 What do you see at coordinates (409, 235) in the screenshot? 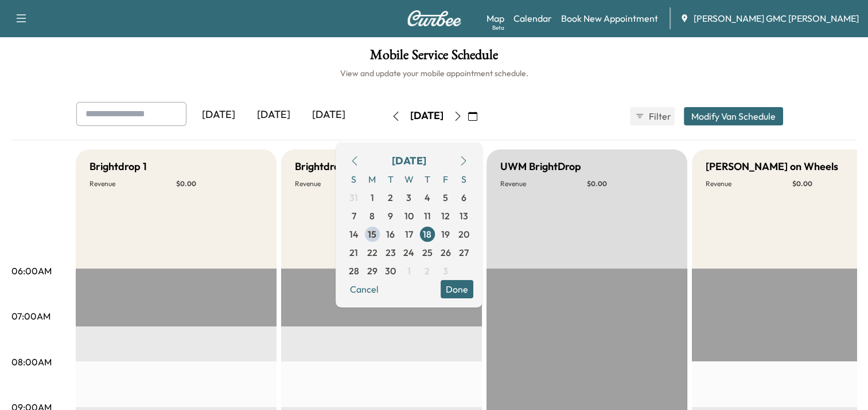
I see `span: 17` at bounding box center [409, 235].